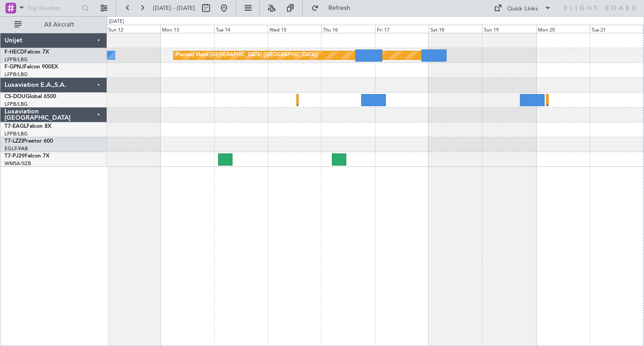  Describe the element at coordinates (15, 97) in the screenshot. I see `span: CS-DOU` at that location.